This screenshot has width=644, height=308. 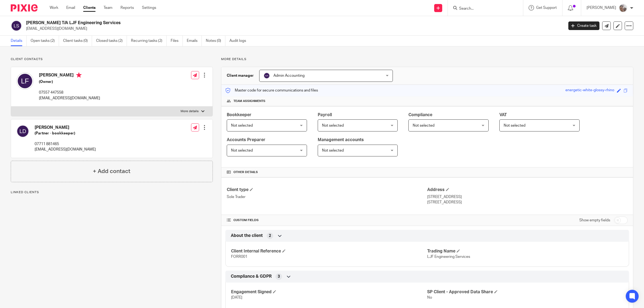 I want to click on span: Compliance & GDPR, so click(x=251, y=277).